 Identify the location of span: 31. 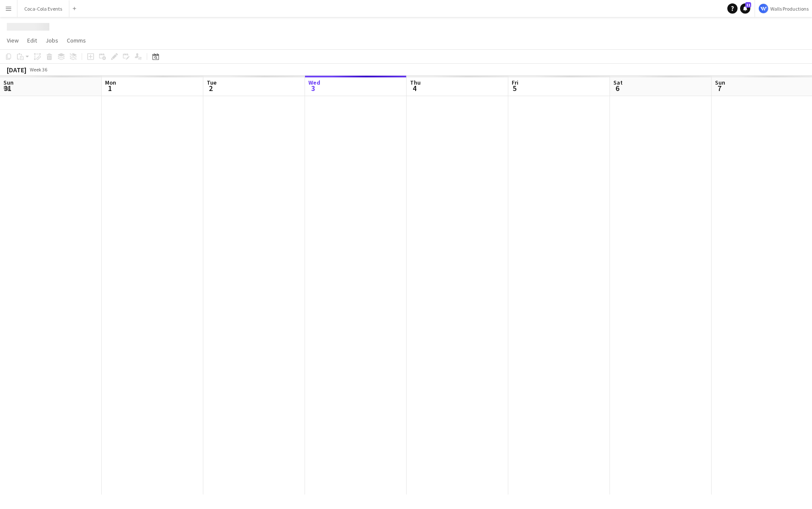
(8, 88).